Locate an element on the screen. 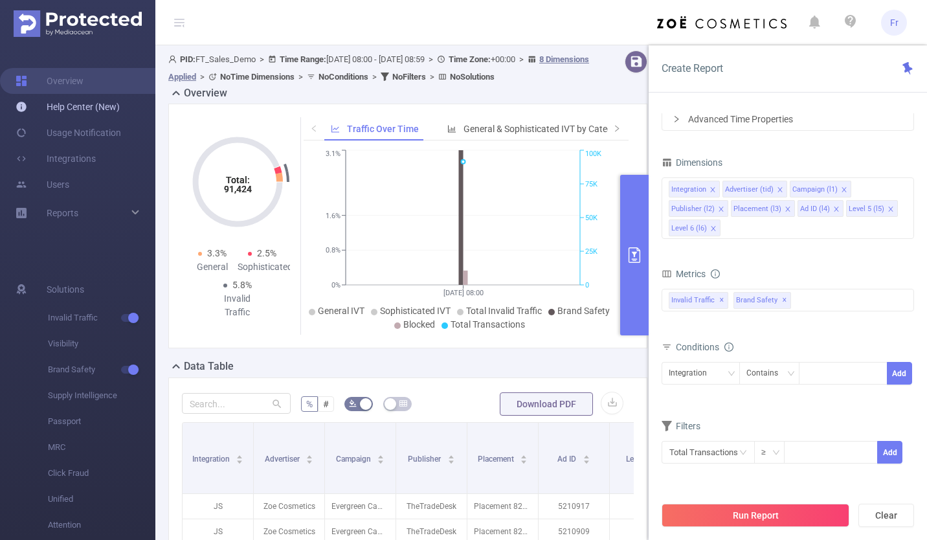  span: Campaign is located at coordinates (354, 459).